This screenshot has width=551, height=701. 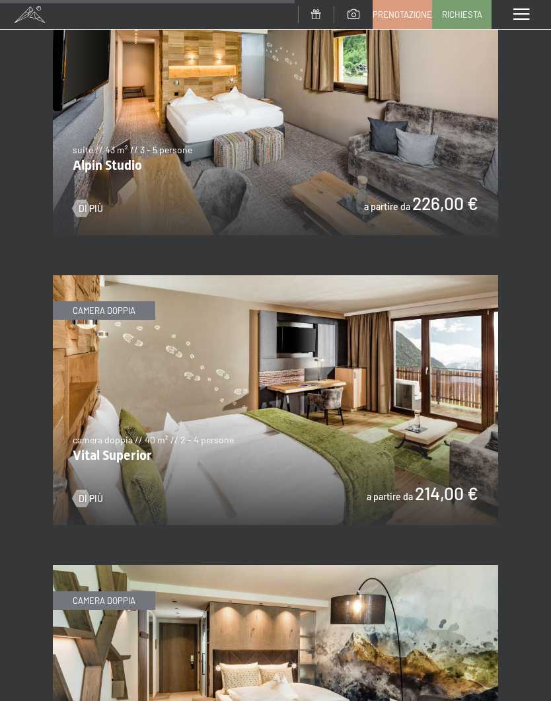 I want to click on a: Prenotazione, so click(x=402, y=15).